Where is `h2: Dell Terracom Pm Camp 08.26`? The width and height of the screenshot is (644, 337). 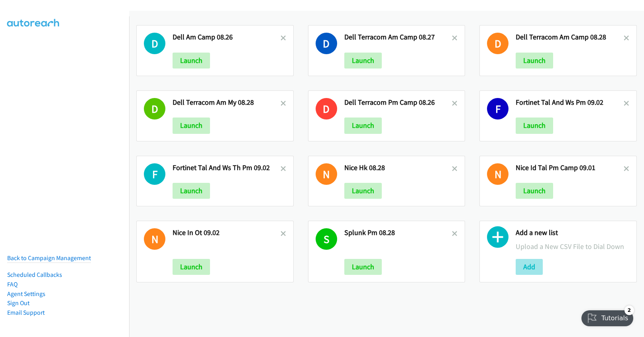
h2: Dell Terracom Pm Camp 08.26 is located at coordinates (398, 102).